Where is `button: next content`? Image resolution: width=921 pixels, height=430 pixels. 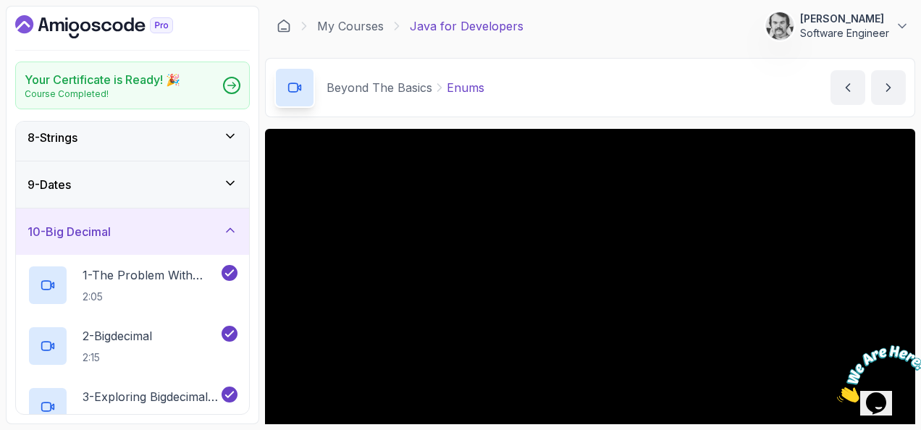
button: next content is located at coordinates (888, 88).